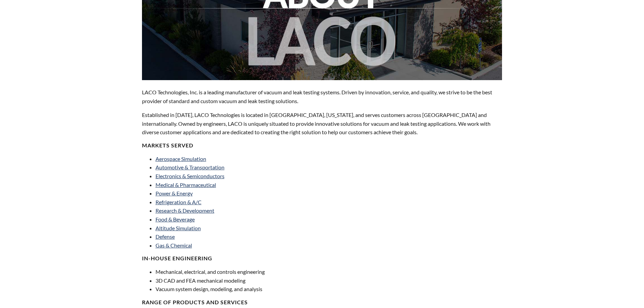  What do you see at coordinates (174, 193) in the screenshot?
I see `a: Power & Energy` at bounding box center [174, 193].